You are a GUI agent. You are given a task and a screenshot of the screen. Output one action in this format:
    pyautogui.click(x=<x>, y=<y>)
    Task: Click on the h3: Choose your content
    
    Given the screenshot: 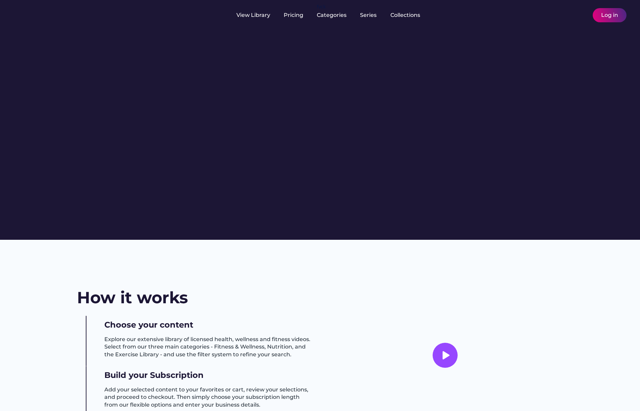 What is the action you would take?
    pyautogui.click(x=148, y=325)
    